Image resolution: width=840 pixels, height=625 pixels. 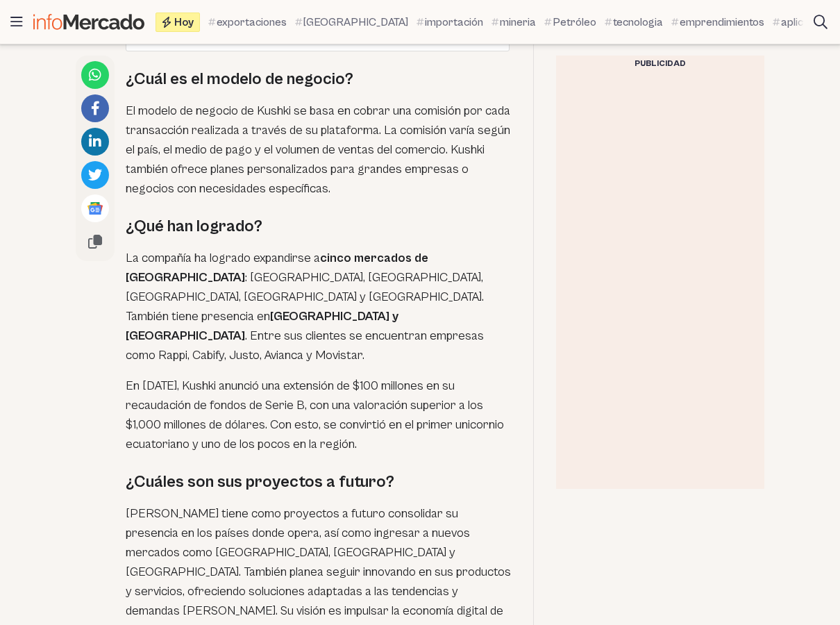 What do you see at coordinates (718, 22) in the screenshot?
I see `a: emprendimientos` at bounding box center [718, 22].